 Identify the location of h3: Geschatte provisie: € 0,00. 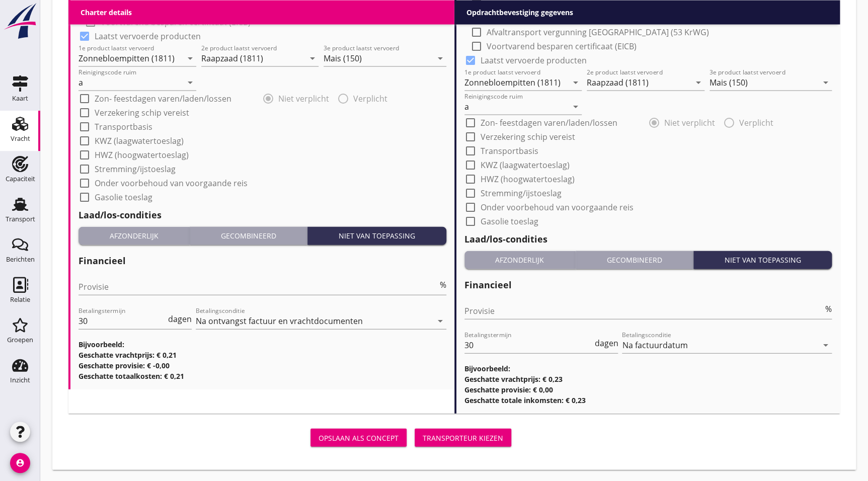
(648, 390).